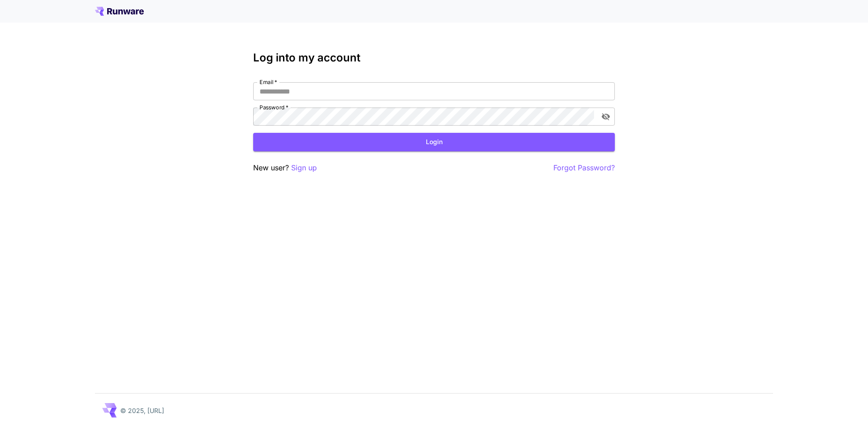  Describe the element at coordinates (285, 168) in the screenshot. I see `p: New user?` at that location.